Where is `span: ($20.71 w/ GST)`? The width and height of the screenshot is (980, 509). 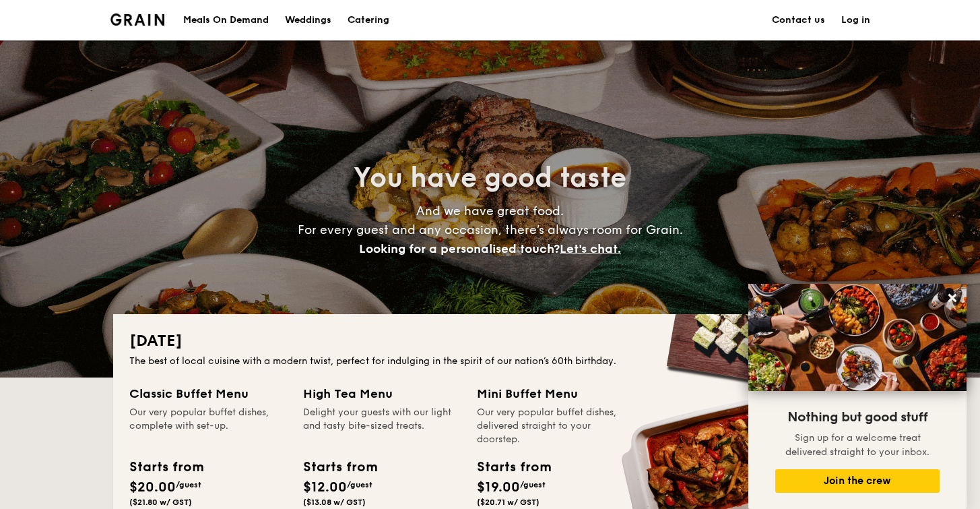 span: ($20.71 w/ GST) is located at coordinates (508, 502).